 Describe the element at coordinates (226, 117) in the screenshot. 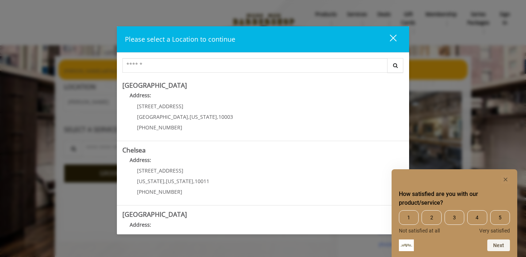

I see `span: 10003` at that location.